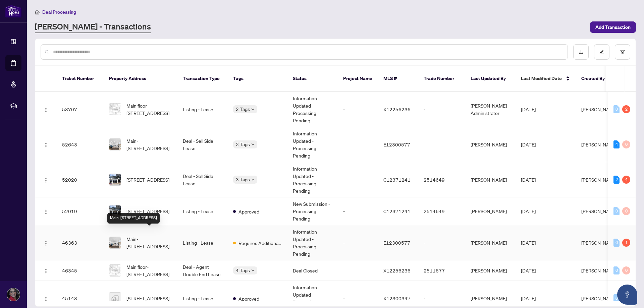  Describe the element at coordinates (202, 243) in the screenshot. I see `td: Listing - Lease` at that location.